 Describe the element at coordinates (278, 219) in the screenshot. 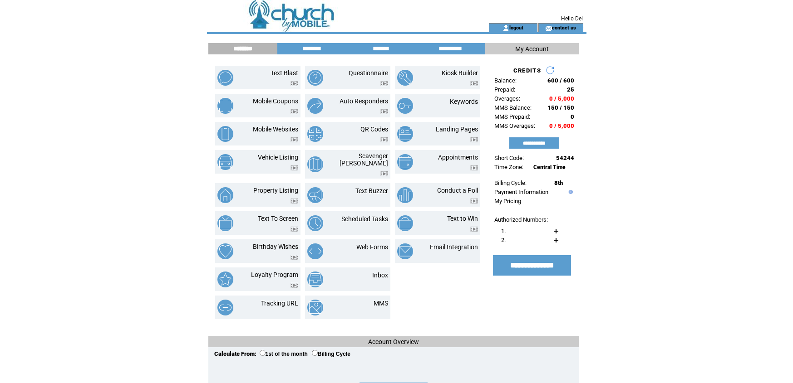

I see `a: Text To Screen` at that location.